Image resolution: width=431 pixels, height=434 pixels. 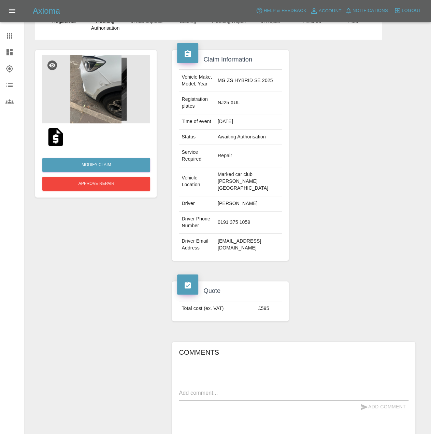 I want to click on button: Logout, so click(x=408, y=11).